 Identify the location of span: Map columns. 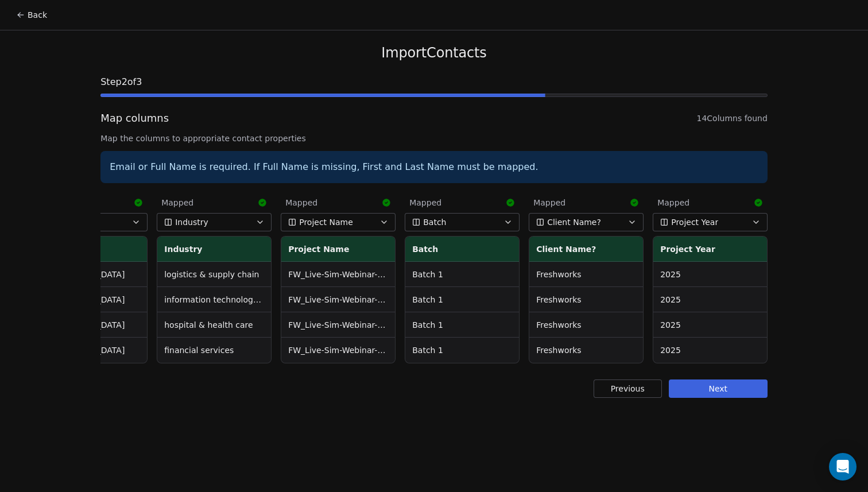
(134, 118).